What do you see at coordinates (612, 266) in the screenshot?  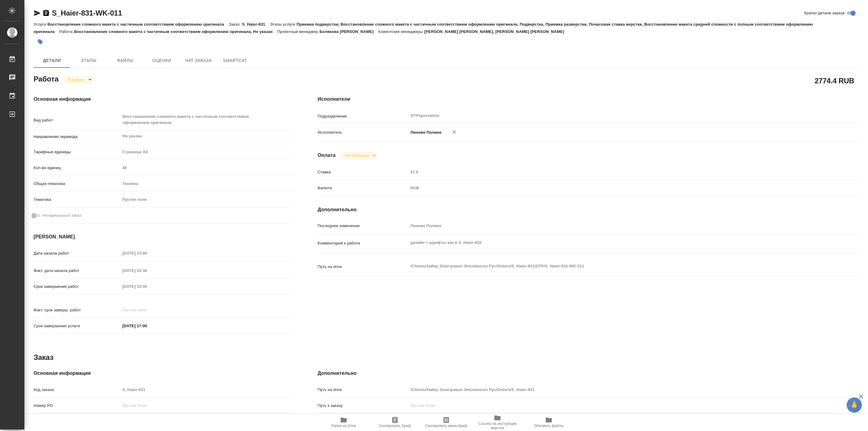 I see `textarea: /Clients/Хайер Электрикал Эпплаенсиз Рус/Orders/S_Haier-831/DTP/S_Haier-831-WK-011` at bounding box center [612, 266].